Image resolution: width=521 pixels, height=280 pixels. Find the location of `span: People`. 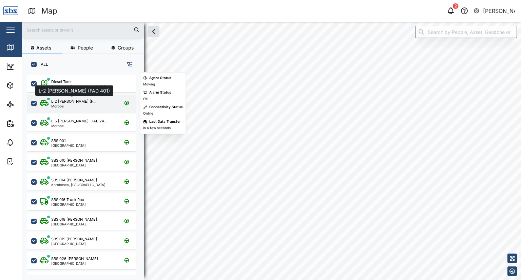

span: People is located at coordinates (85, 48).